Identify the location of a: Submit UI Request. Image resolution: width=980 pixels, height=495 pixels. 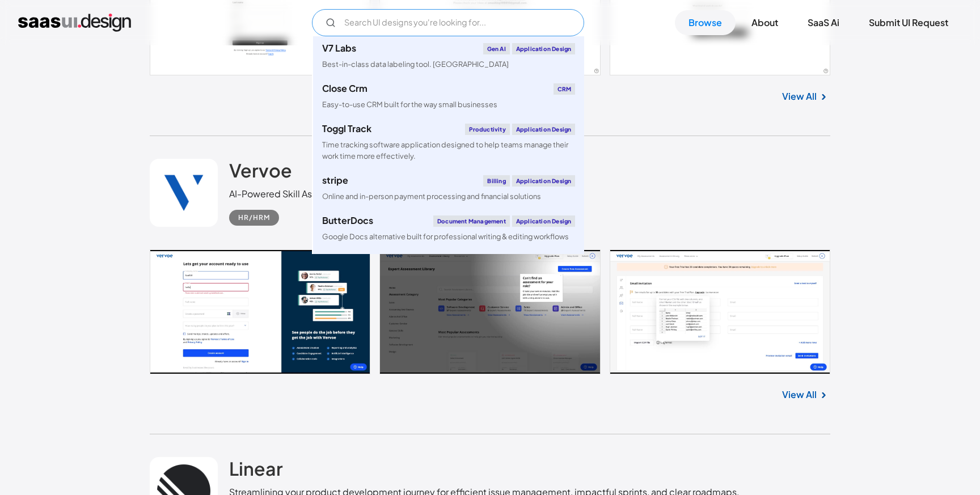
(908, 22).